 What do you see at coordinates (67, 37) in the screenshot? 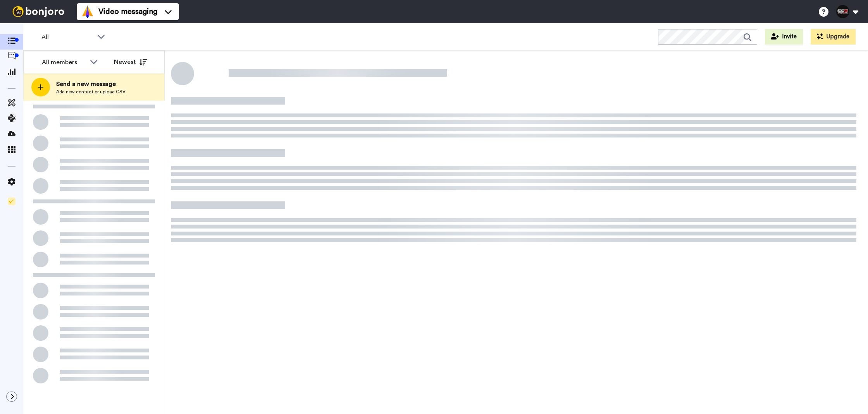
I see `span: All` at bounding box center [67, 37].